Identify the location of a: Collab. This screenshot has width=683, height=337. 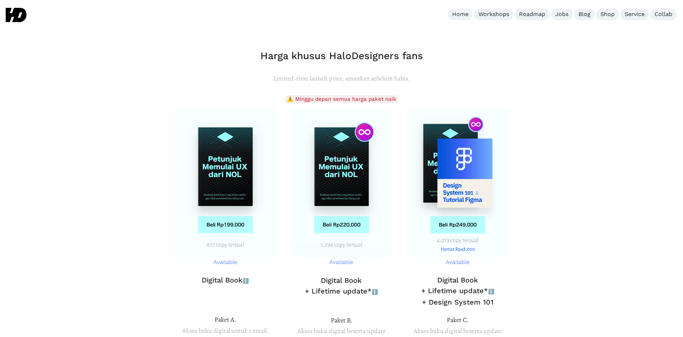
(664, 14).